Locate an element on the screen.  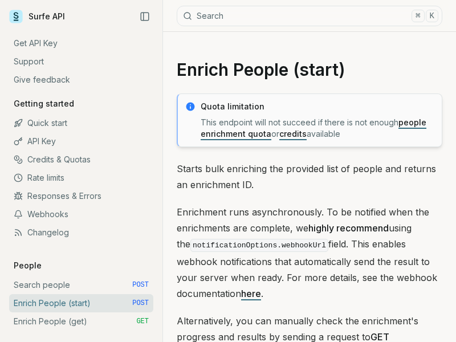
a: Surfe API is located at coordinates (37, 17).